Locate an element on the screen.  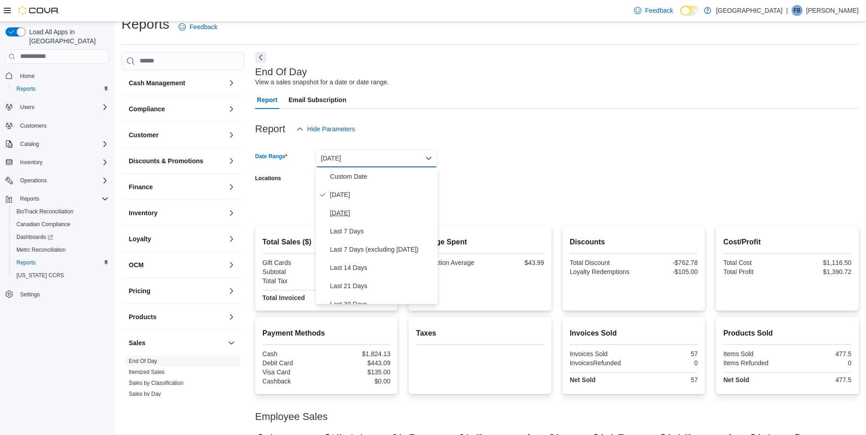
span: Home is located at coordinates (27, 76).